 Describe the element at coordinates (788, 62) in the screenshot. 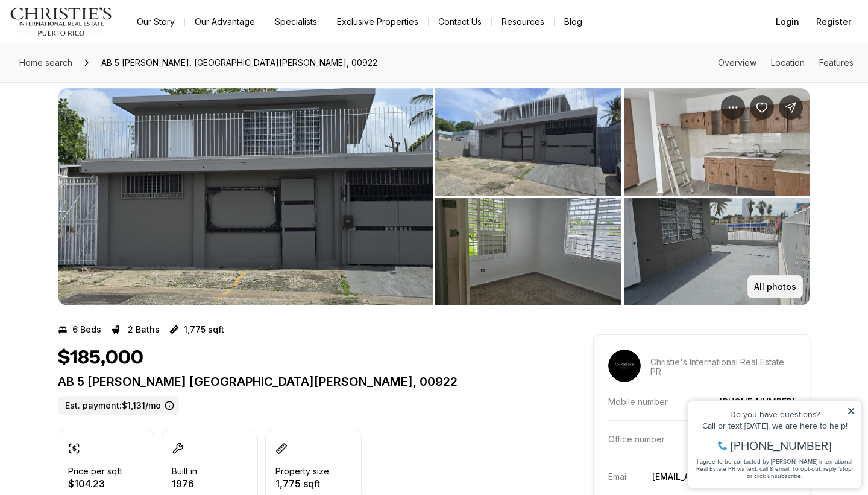

I see `a: Skip to: Location` at that location.